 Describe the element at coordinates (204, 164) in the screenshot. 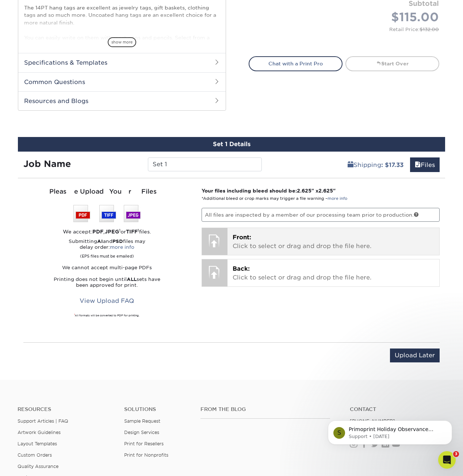

I see `input: Enter a job name` at that location.